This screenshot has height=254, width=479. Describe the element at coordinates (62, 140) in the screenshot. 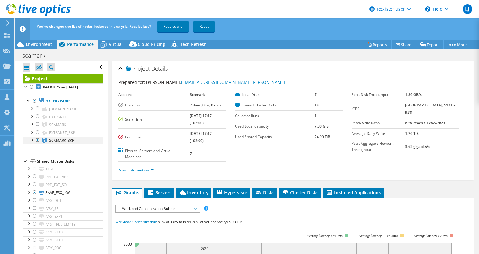

I see `span: SCAMARK_BKP` at that location.